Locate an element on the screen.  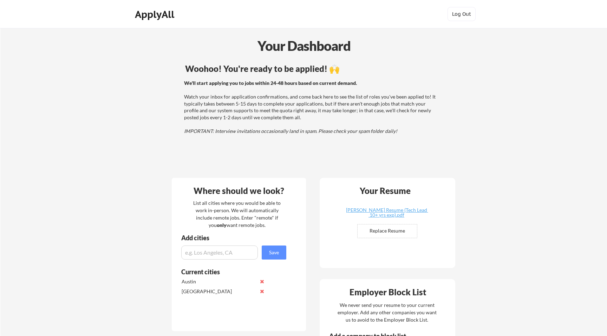
div: Your Resume is located at coordinates (385, 191).